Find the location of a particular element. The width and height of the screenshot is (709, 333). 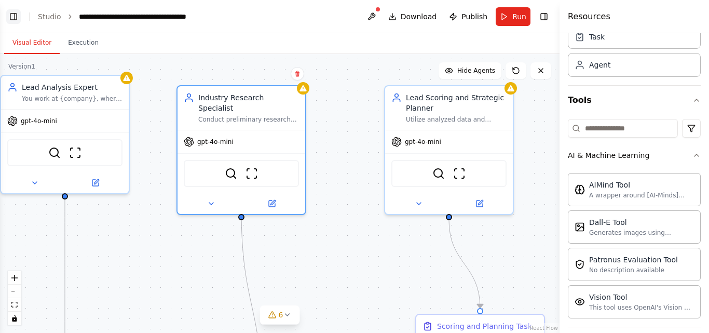

button: Download is located at coordinates (413, 17).